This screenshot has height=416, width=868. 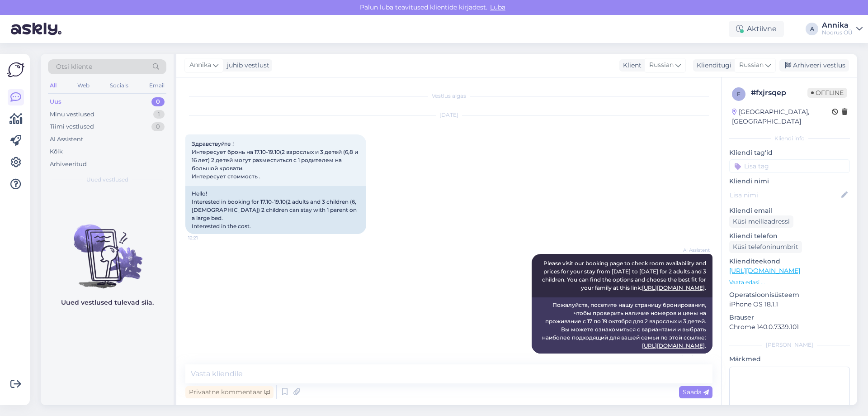 What do you see at coordinates (16, 70) in the screenshot?
I see `img: Askly Logo` at bounding box center [16, 70].